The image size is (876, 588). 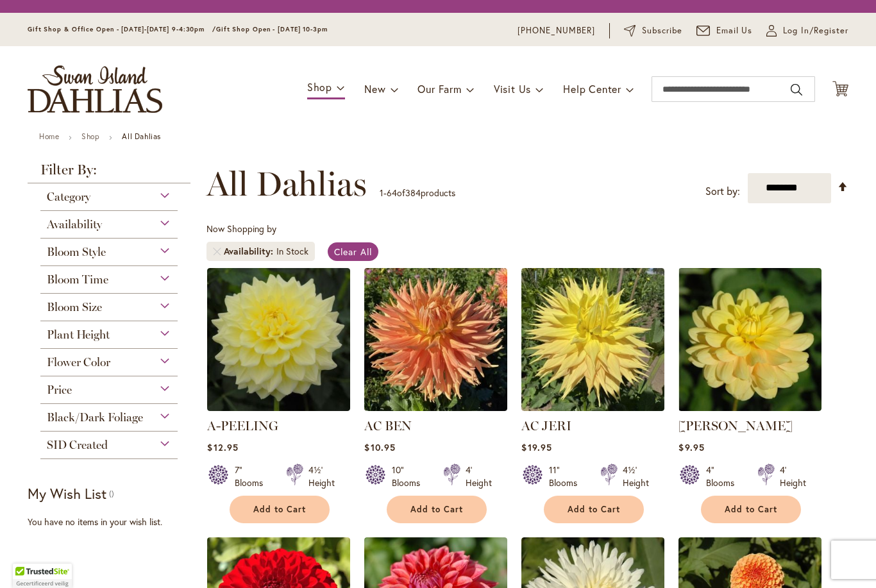 What do you see at coordinates (592, 88) in the screenshot?
I see `span: Help Center` at bounding box center [592, 88].